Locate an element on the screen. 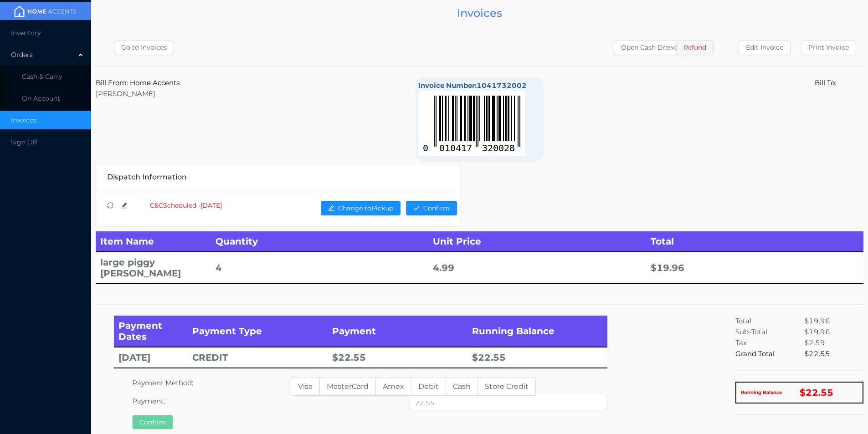  span: Cash & Carry is located at coordinates (42, 77).